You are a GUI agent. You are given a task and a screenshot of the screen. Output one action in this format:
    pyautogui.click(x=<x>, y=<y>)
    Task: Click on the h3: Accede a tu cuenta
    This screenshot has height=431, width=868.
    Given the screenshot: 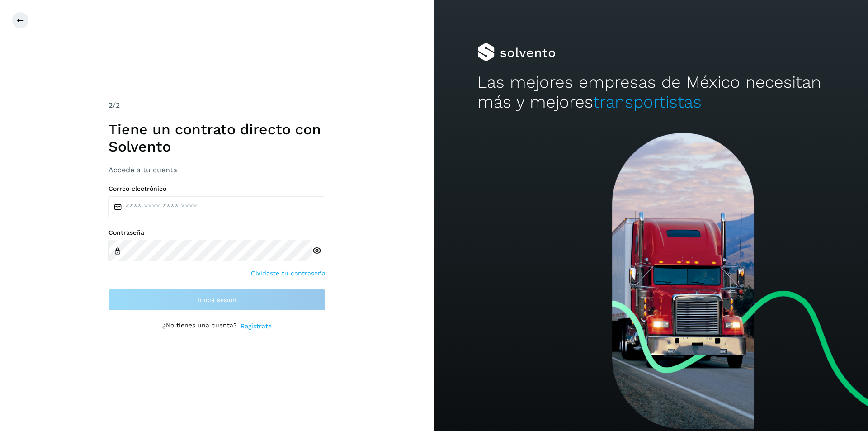 What is the action you would take?
    pyautogui.click(x=217, y=169)
    